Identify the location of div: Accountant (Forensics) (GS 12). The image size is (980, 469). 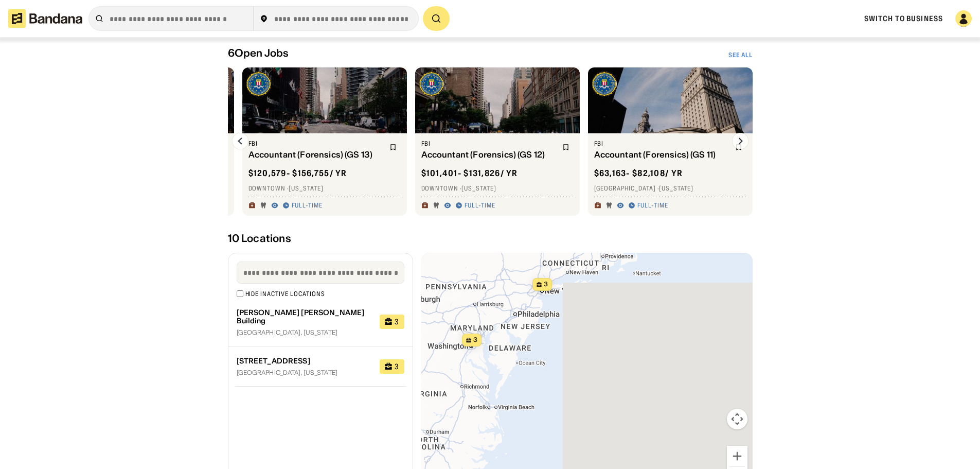
(489, 154).